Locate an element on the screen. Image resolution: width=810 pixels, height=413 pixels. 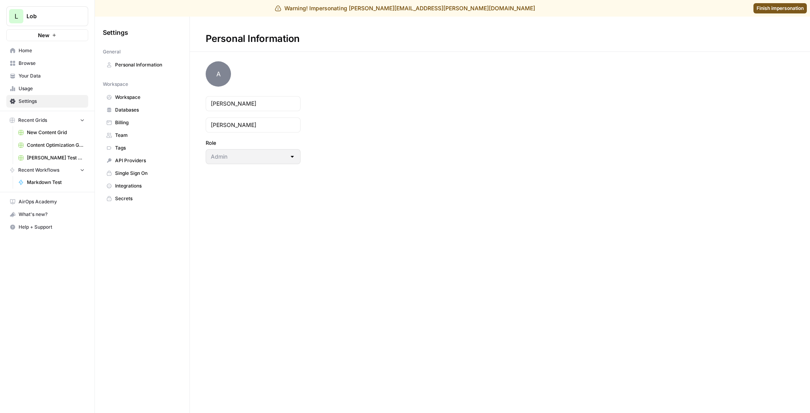
span: Home is located at coordinates (51, 51).